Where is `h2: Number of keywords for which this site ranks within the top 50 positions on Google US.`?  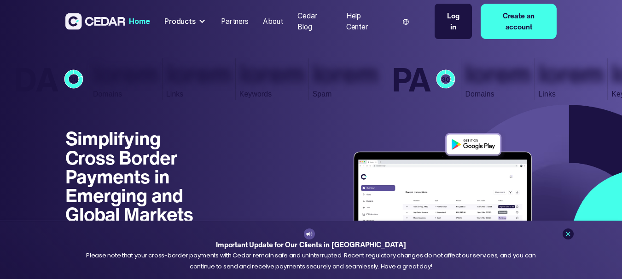 h2: Number of keywords for which this site ranks within the top 50 positions on Google US. is located at coordinates (272, 74).